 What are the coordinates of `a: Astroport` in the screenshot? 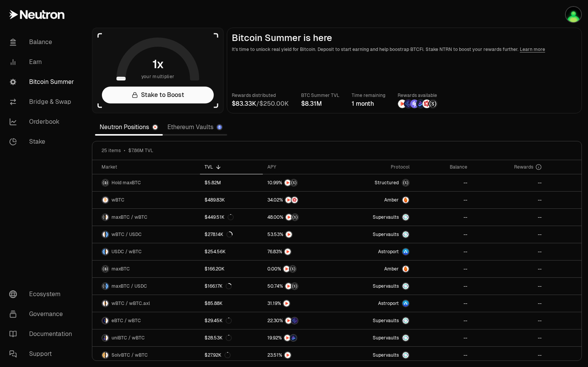 It's located at (376, 303).